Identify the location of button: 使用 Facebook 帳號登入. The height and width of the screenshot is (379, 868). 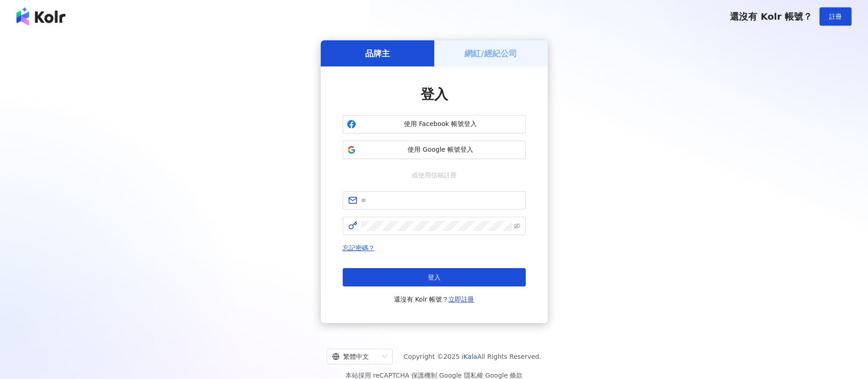
(434, 124).